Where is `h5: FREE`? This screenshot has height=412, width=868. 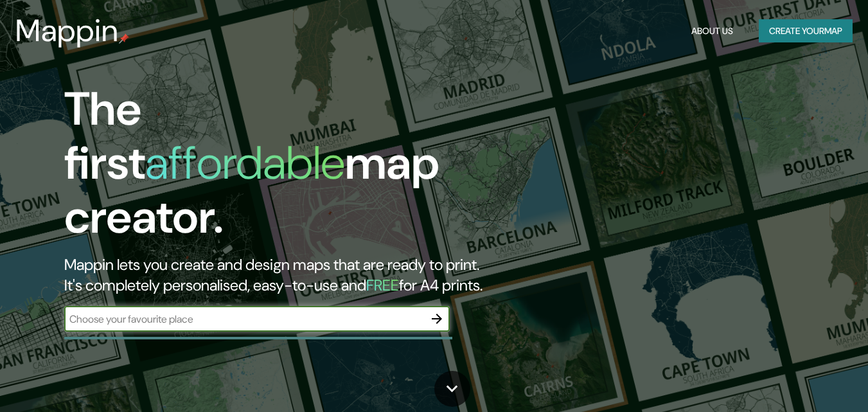
h5: FREE is located at coordinates (382, 285).